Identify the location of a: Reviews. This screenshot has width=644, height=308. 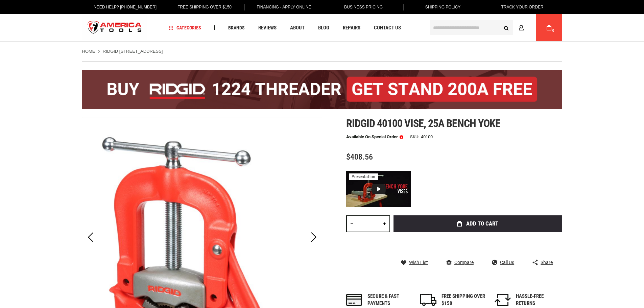
(267, 28).